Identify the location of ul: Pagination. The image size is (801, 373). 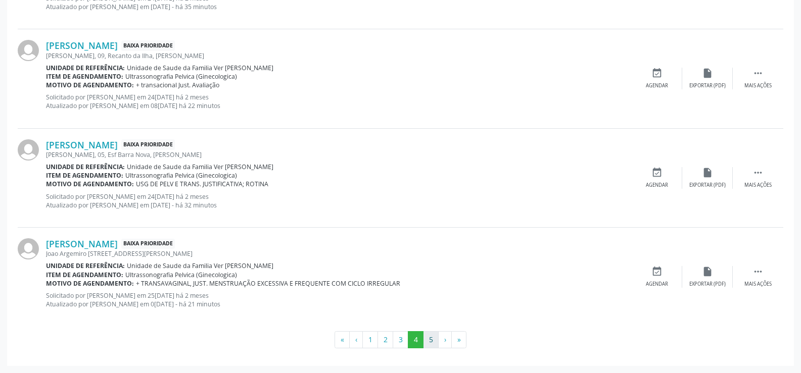
(400, 340).